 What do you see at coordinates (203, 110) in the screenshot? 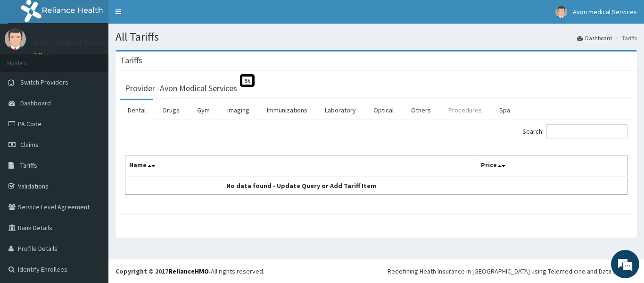
I see `a: Gym` at bounding box center [203, 110].